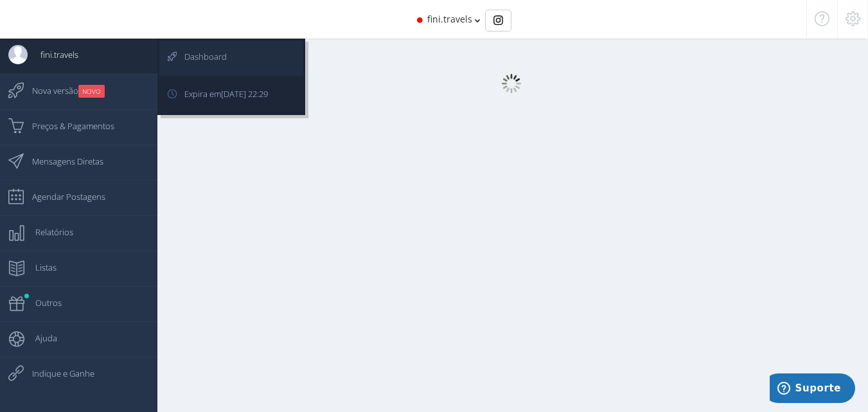  I want to click on span: Expira em, so click(220, 94).